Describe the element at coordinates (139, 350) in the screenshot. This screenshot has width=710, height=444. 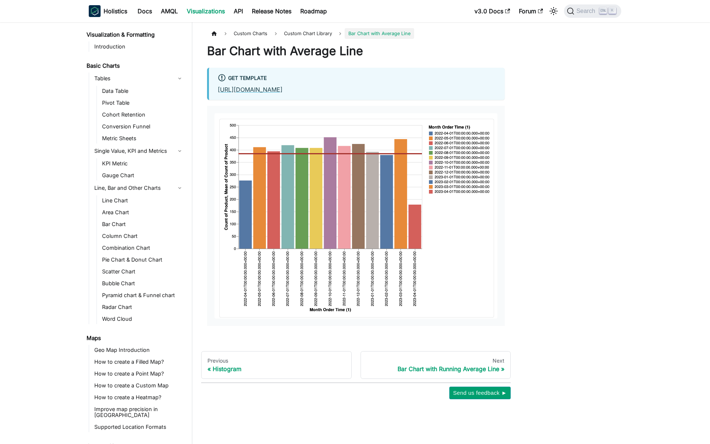
I see `a: Geo Map Introduction` at that location.